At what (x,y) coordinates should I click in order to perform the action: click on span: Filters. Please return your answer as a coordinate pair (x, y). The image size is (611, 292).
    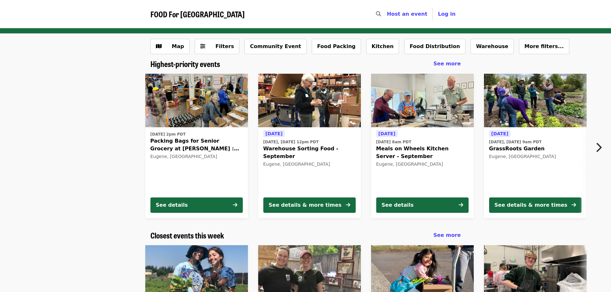
    Looking at the image, I should click on (225, 46).